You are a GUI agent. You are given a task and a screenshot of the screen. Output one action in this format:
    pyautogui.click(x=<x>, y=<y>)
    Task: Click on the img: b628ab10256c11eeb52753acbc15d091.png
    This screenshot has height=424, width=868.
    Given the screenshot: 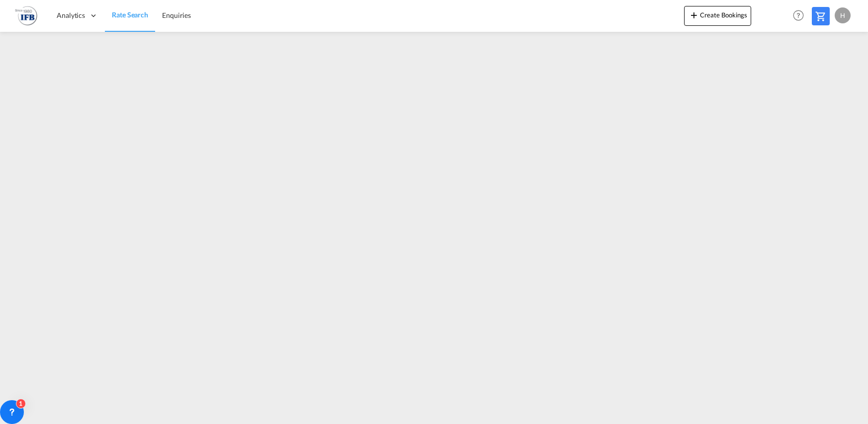 What is the action you would take?
    pyautogui.click(x=26, y=15)
    